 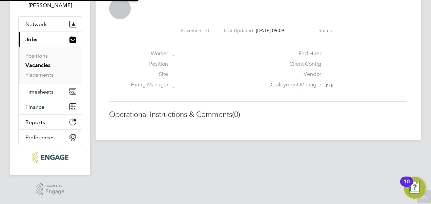 What do you see at coordinates (55, 191) in the screenshot?
I see `span: Engage` at bounding box center [55, 191].